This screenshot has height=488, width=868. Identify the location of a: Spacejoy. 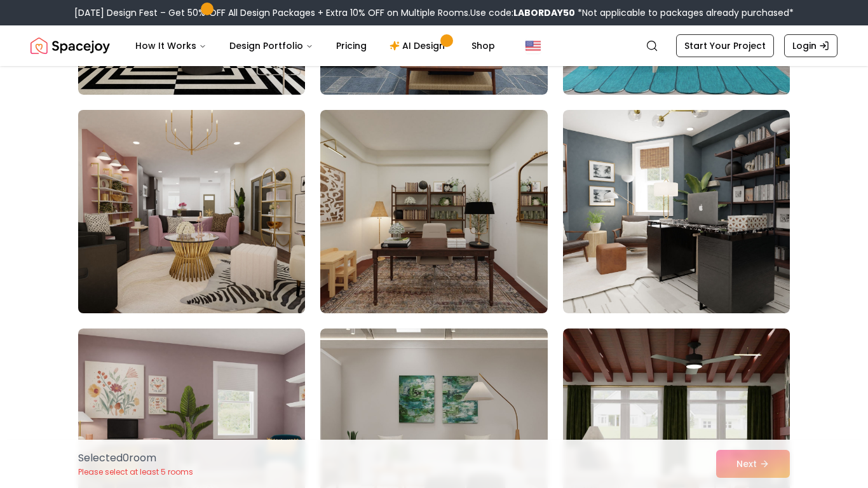
(70, 46).